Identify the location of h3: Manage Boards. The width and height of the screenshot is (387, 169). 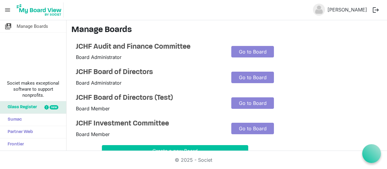
(227, 30).